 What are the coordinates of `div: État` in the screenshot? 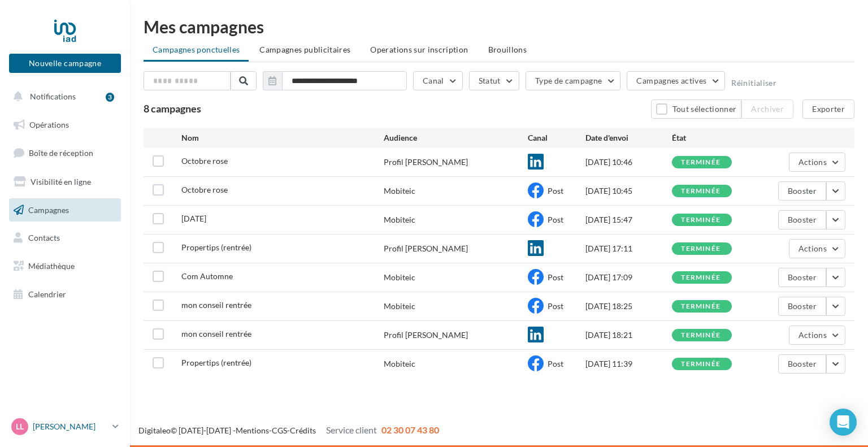 It's located at (714, 138).